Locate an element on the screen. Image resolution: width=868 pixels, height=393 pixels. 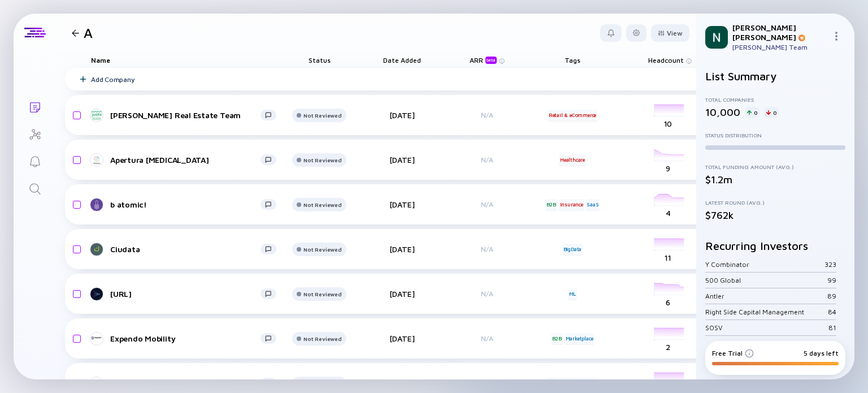
div: 323 is located at coordinates (831, 264).